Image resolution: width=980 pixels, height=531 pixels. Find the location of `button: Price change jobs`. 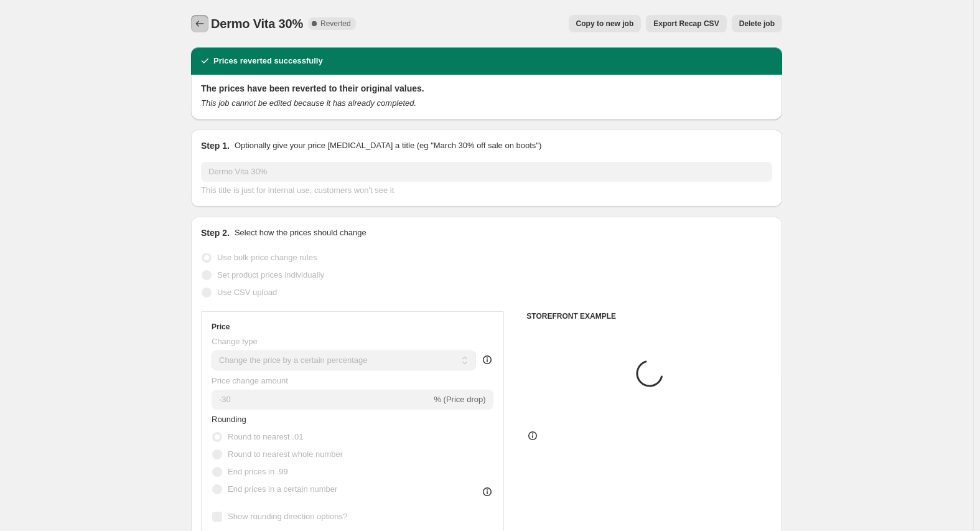

button: Price change jobs is located at coordinates (200, 24).